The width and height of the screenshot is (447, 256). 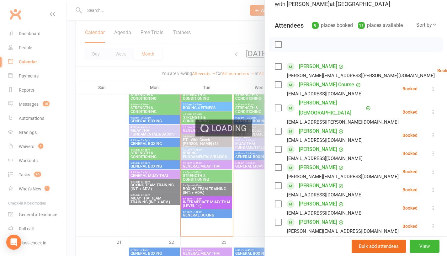 What do you see at coordinates (315, 25) in the screenshot?
I see `div: 9` at bounding box center [315, 25].